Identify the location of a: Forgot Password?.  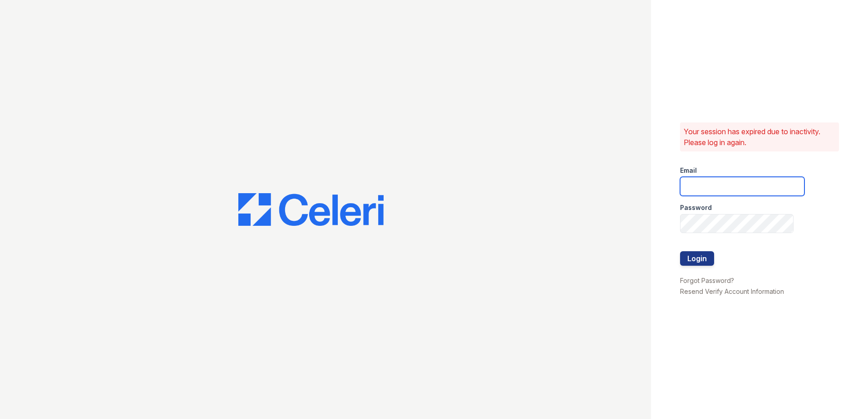
(707, 280).